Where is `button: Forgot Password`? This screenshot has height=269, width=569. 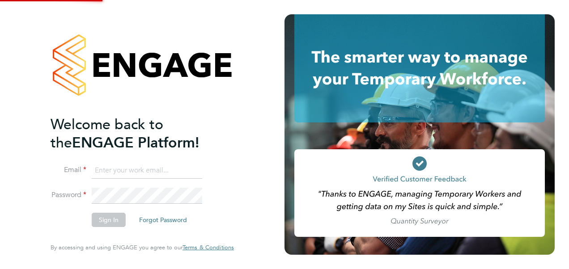
button: Forgot Password is located at coordinates (163, 220).